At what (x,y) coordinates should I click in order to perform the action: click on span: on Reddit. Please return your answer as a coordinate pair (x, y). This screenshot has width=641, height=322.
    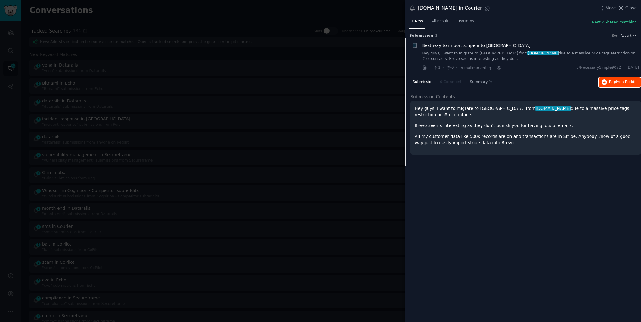
    Looking at the image, I should click on (628, 82).